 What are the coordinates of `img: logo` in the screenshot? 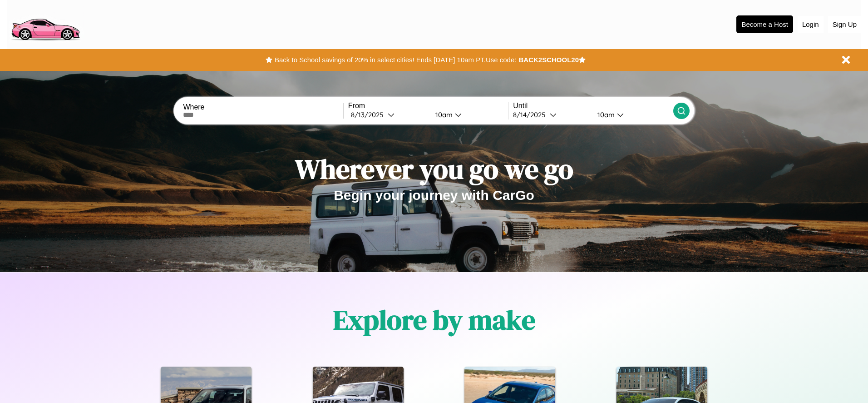 It's located at (45, 24).